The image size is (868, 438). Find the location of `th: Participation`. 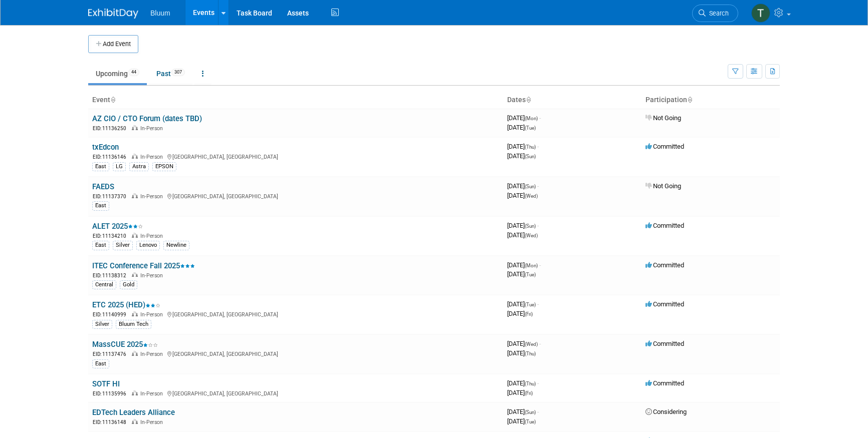

th: Participation is located at coordinates (711, 100).